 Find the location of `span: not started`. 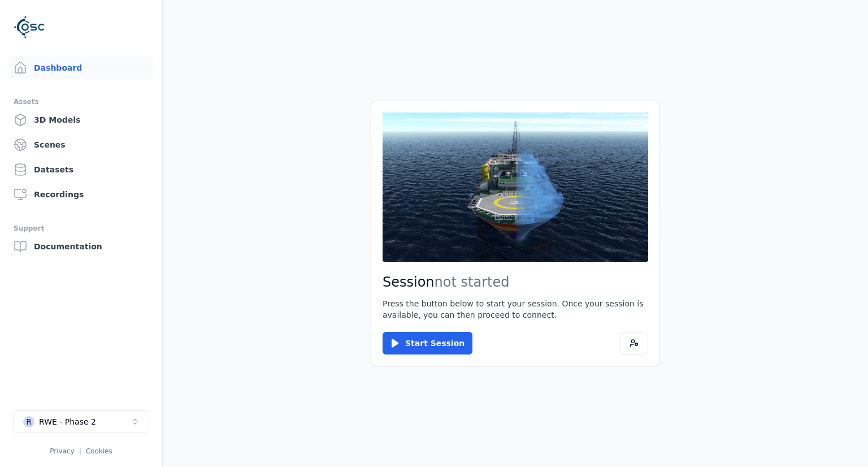

span: not started is located at coordinates (472, 282).